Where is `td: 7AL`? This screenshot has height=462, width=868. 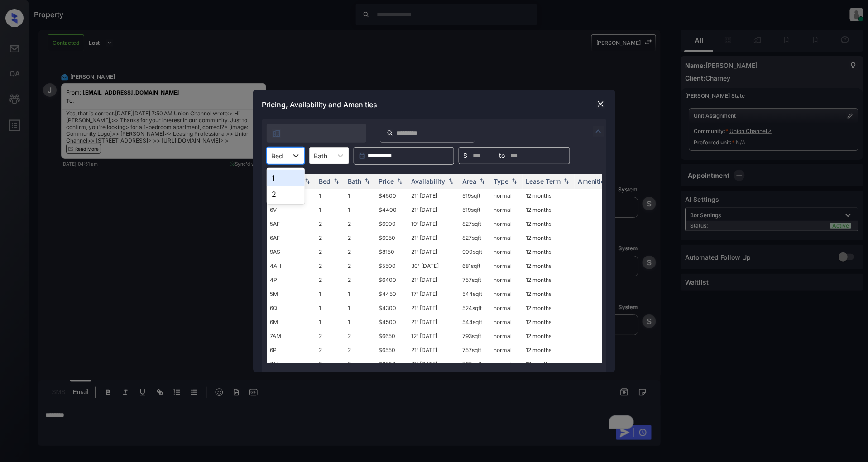
td: 7AL is located at coordinates (292, 364).